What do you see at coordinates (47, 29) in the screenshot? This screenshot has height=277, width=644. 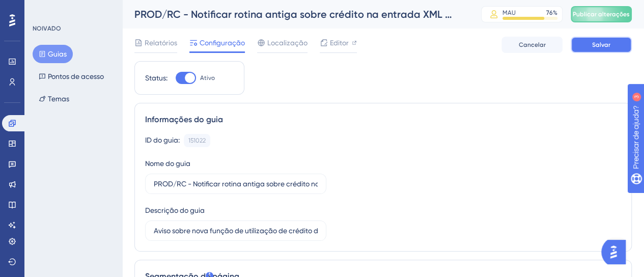 I see `font: NOIVADO` at bounding box center [47, 29].